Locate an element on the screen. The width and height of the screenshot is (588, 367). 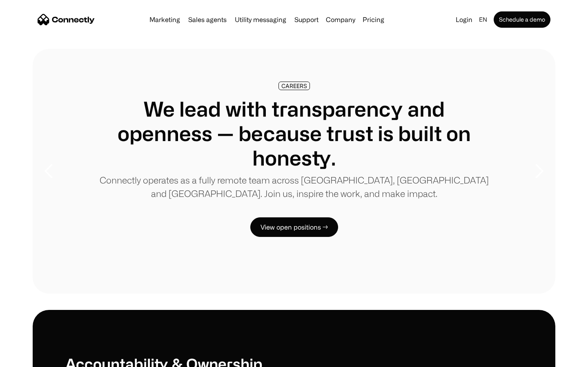
a: Pricing is located at coordinates (373, 20).